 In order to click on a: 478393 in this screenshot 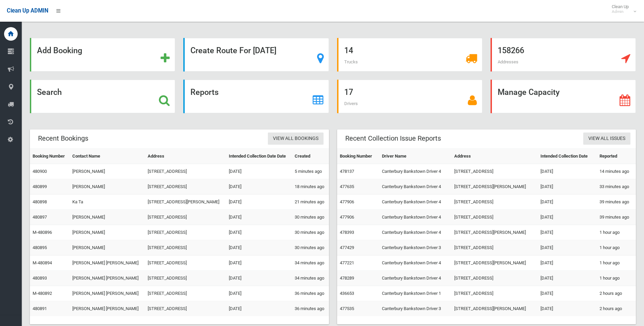, I will do `click(347, 232)`.